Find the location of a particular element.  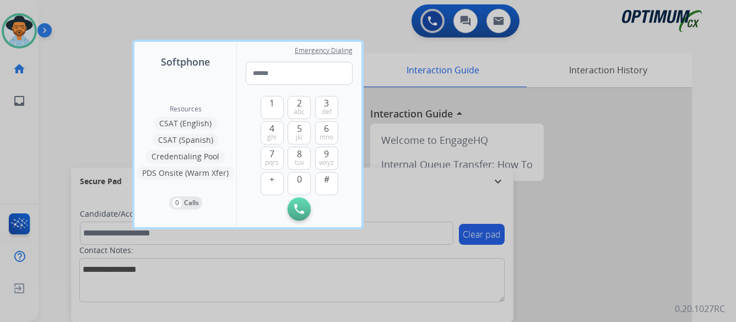

span: 6 is located at coordinates (326, 128).